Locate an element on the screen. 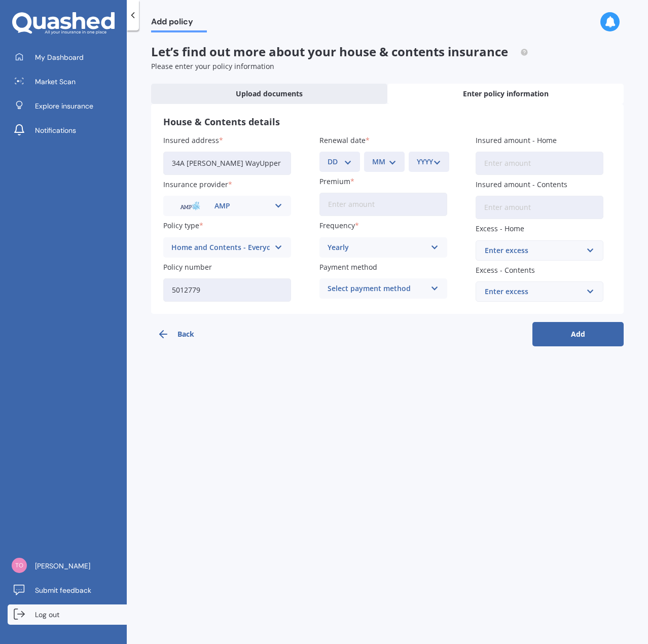 The height and width of the screenshot is (644, 648). a: Submit feedback is located at coordinates (67, 590).